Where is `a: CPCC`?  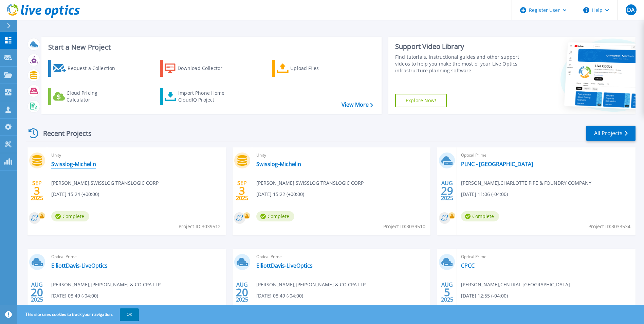
a: CPCC is located at coordinates (468, 266).